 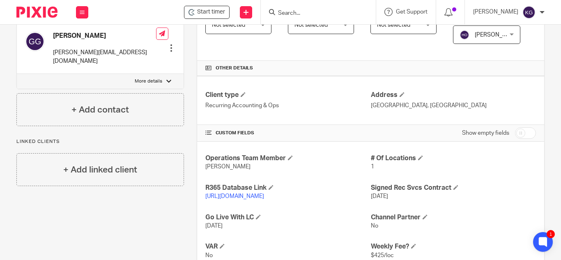 I want to click on label: Show empty fields, so click(x=485, y=133).